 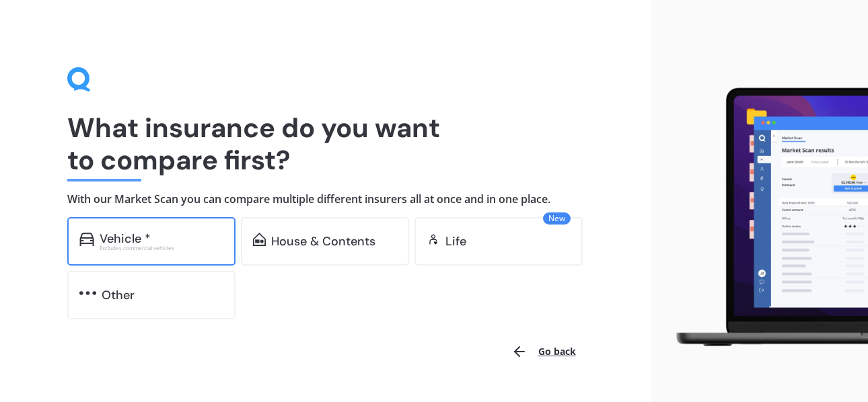 What do you see at coordinates (325, 144) in the screenshot?
I see `h1: What insurance do you want to compare first?` at bounding box center [325, 144].